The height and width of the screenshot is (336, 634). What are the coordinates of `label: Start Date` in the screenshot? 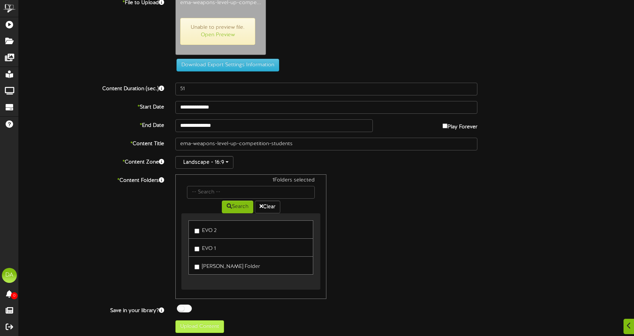 It's located at (91, 106).